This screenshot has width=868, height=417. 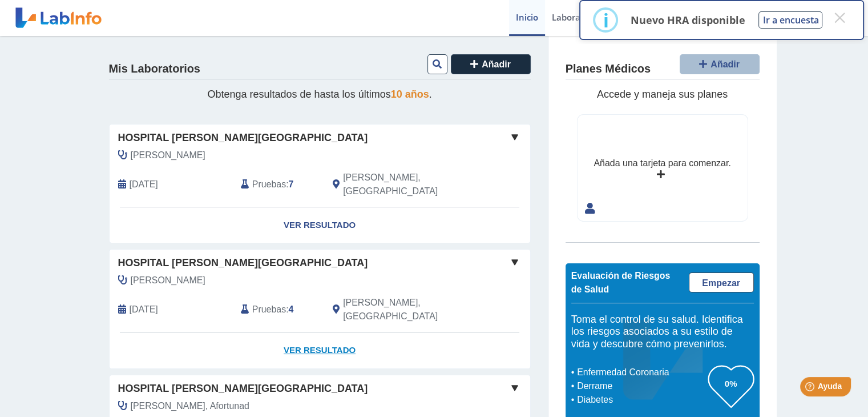 I want to click on span: Evaluación de Riesgos de Salud, so click(x=621, y=282).